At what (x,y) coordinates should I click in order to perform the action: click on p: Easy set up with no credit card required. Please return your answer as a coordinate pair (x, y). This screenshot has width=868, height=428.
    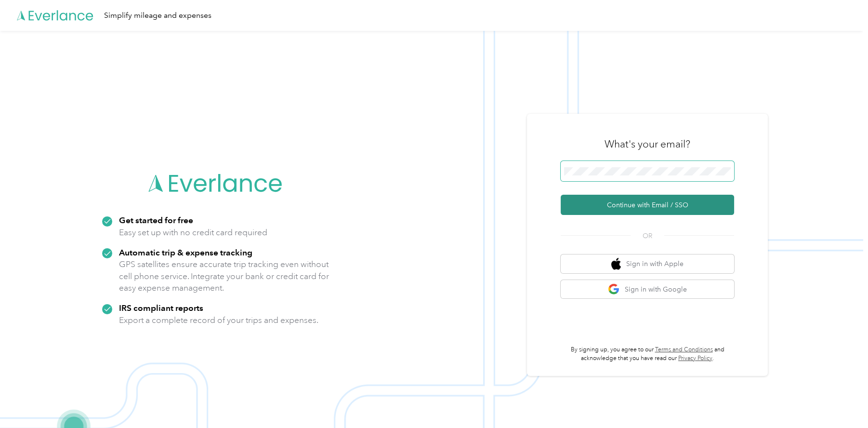
    Looking at the image, I should click on (193, 232).